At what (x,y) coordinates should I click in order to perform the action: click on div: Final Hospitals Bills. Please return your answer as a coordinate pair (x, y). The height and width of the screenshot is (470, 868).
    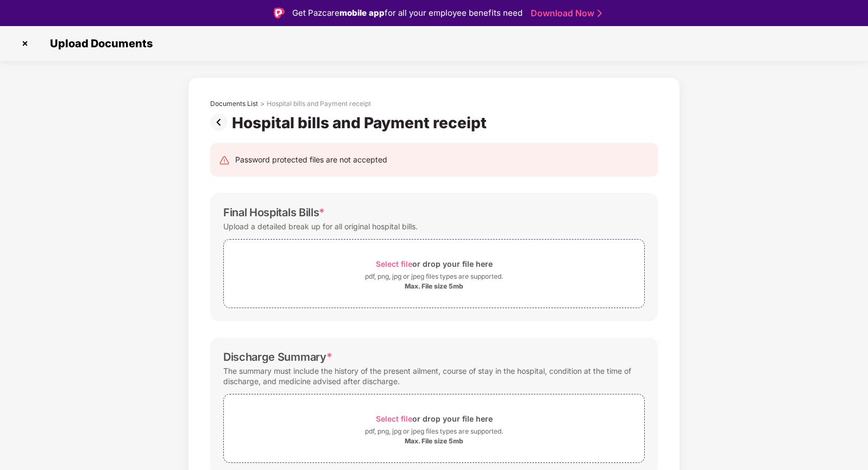
    Looking at the image, I should click on (274, 213).